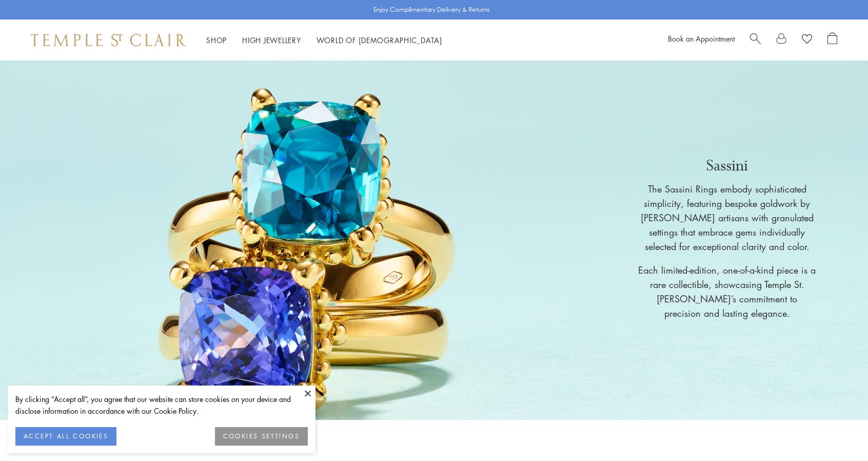 This screenshot has width=868, height=461. What do you see at coordinates (807, 40) in the screenshot?
I see `a: View Wishlist` at bounding box center [807, 40].